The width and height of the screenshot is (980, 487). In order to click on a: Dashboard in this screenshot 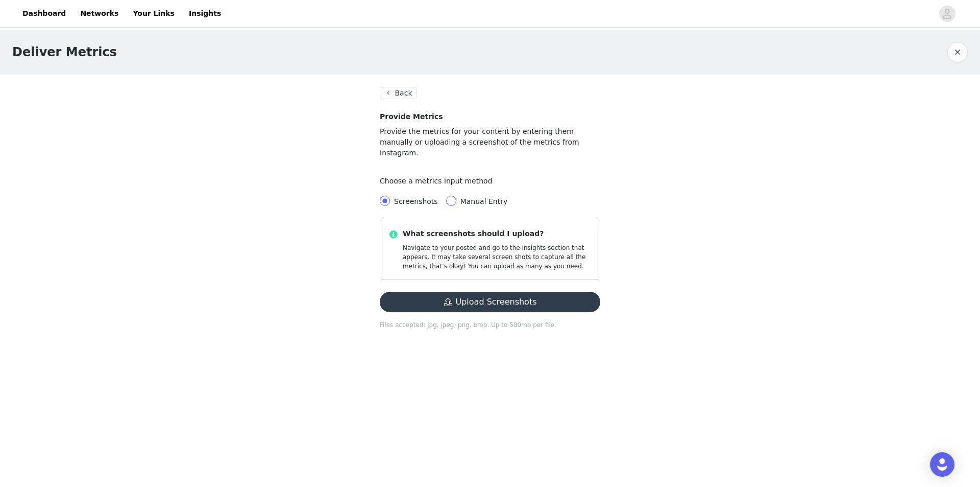, I will do `click(44, 13)`.